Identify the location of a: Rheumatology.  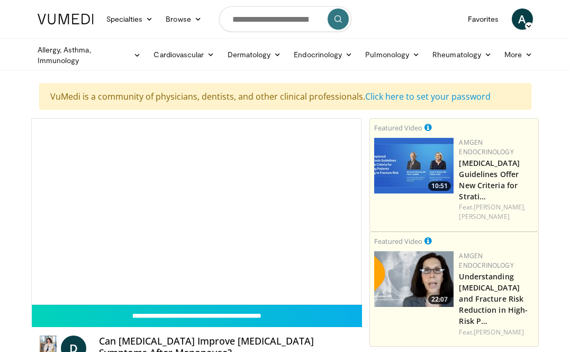
(462, 55).